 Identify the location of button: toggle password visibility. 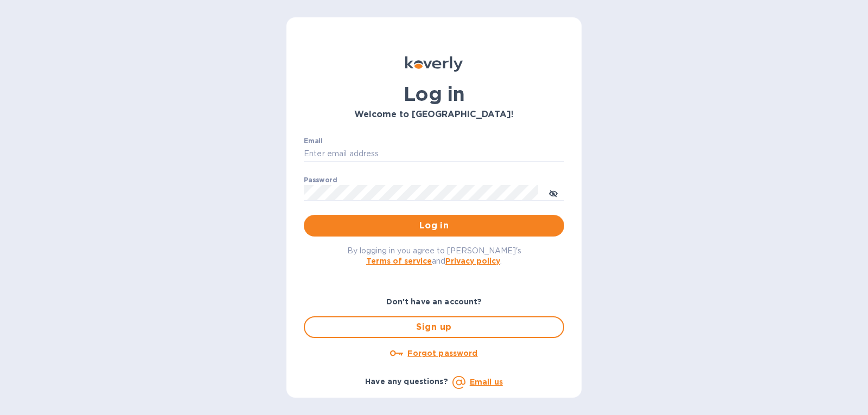
(554, 192).